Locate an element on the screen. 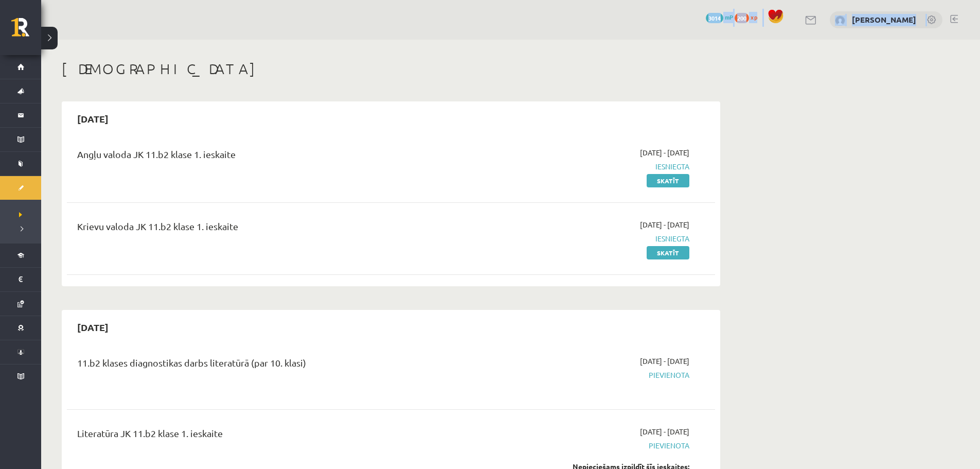 The height and width of the screenshot is (469, 980). span: 3014 is located at coordinates (715, 18).